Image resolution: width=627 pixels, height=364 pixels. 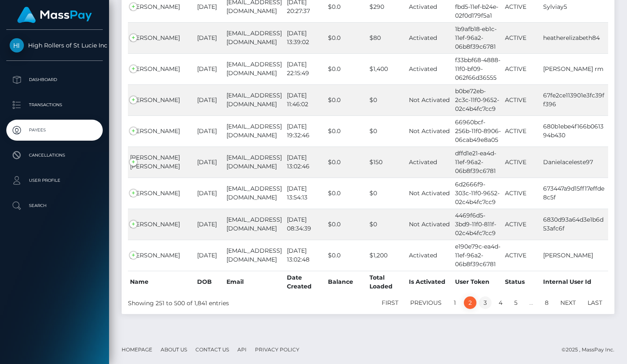 What do you see at coordinates (470, 302) in the screenshot?
I see `a: 2` at bounding box center [470, 302].